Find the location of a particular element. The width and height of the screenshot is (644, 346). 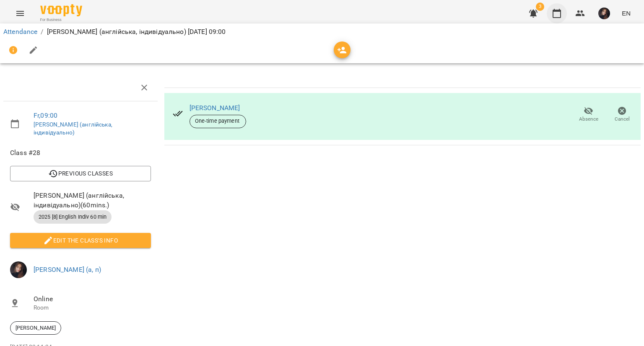

a: Attendance is located at coordinates (20, 31).